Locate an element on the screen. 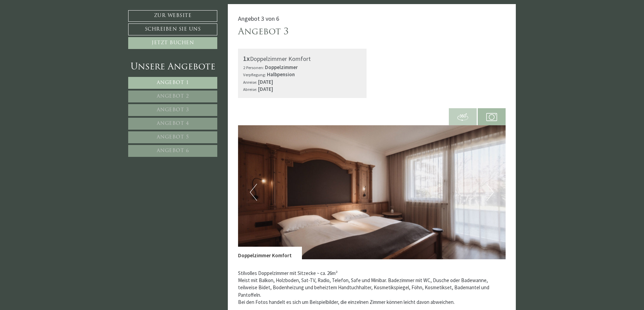 This screenshot has height=310, width=644. a: Schreiben Sie uns is located at coordinates (173, 29).